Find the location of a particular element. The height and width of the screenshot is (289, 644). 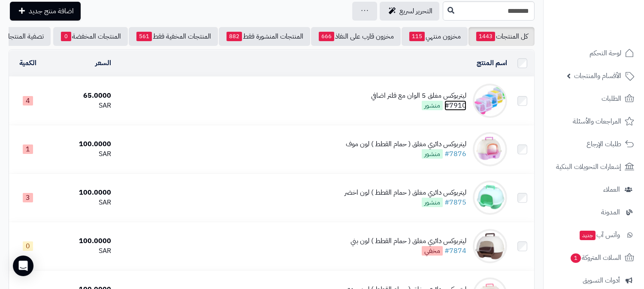

div: ليتربوكس دائري مغلق ( حمام القطط ) لون اخضر is located at coordinates (406, 192).